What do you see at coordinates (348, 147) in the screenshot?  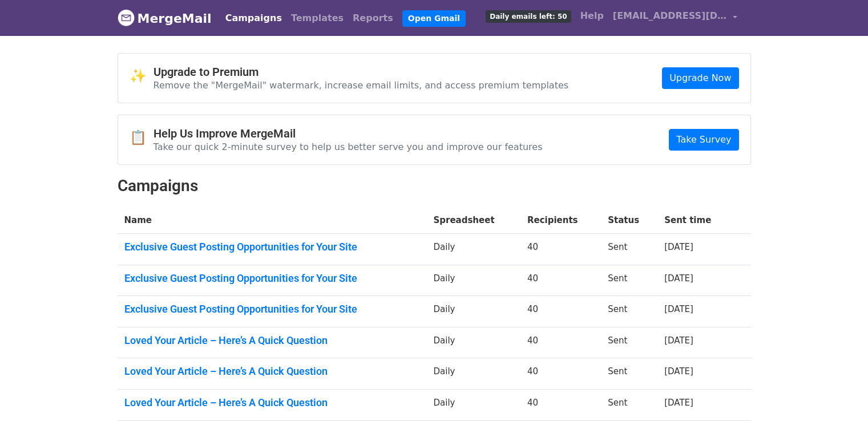 I see `p: Take our quick 2-minute survey to help us better serve you and improve our features` at bounding box center [348, 147].